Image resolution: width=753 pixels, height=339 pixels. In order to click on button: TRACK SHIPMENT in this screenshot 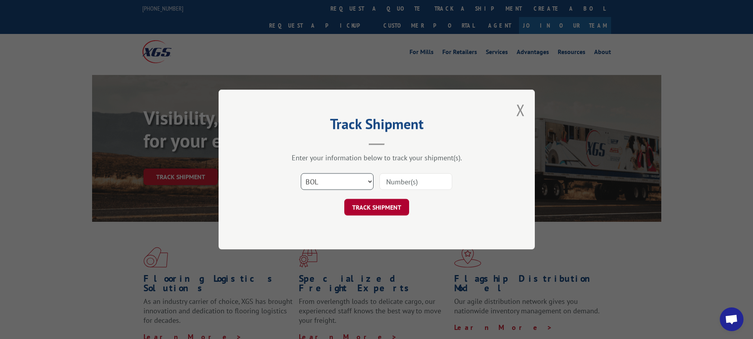, I will do `click(377, 207)`.